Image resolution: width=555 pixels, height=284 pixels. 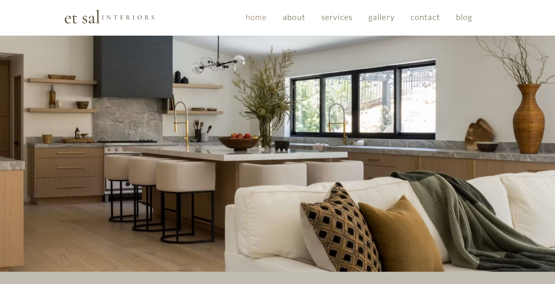 What do you see at coordinates (464, 17) in the screenshot?
I see `a: blog` at bounding box center [464, 17].